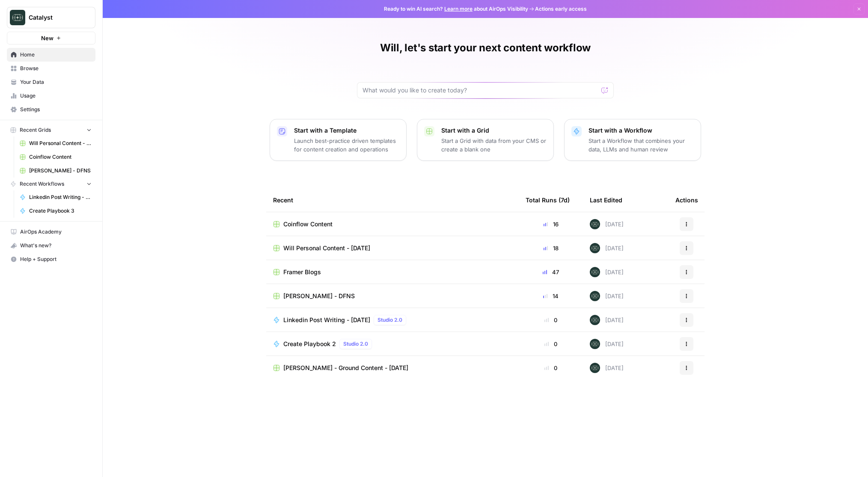  Describe the element at coordinates (551, 224) in the screenshot. I see `div: 16` at that location.